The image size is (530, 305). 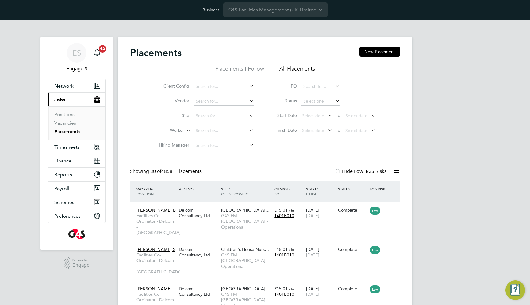 I want to click on div: Start, so click(x=321, y=191).